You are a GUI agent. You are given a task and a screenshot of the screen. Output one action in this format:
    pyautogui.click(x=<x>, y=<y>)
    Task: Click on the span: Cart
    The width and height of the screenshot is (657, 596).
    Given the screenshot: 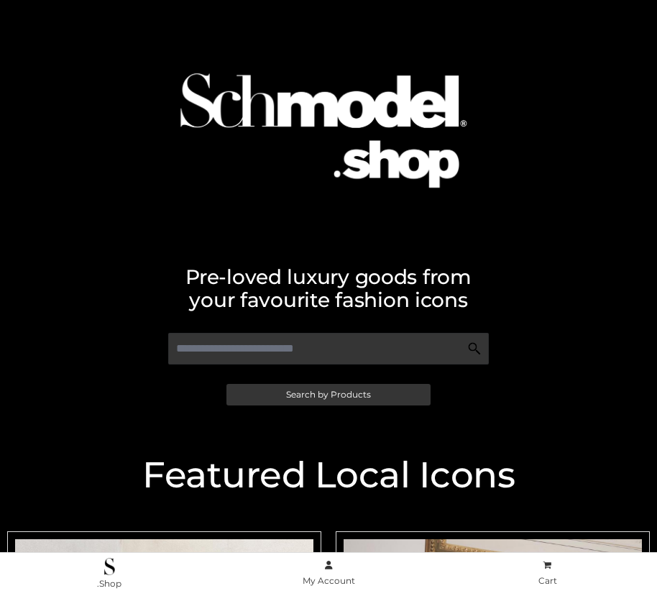 What is the action you would take?
    pyautogui.click(x=548, y=580)
    